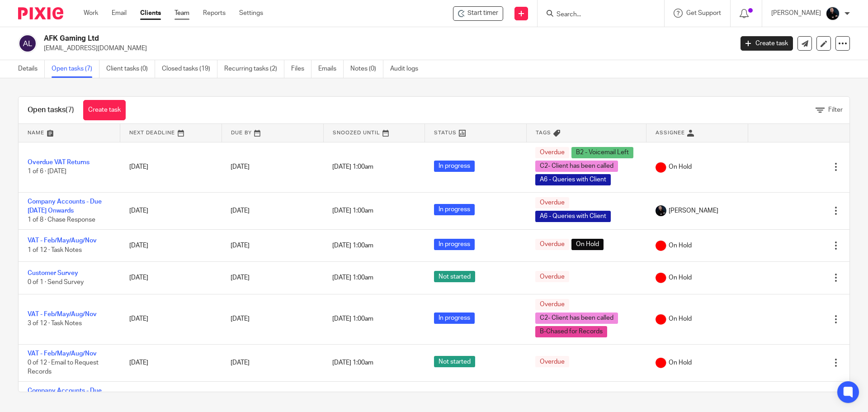 This screenshot has height=412, width=868. What do you see at coordinates (151, 13) in the screenshot?
I see `a: Clients` at bounding box center [151, 13].